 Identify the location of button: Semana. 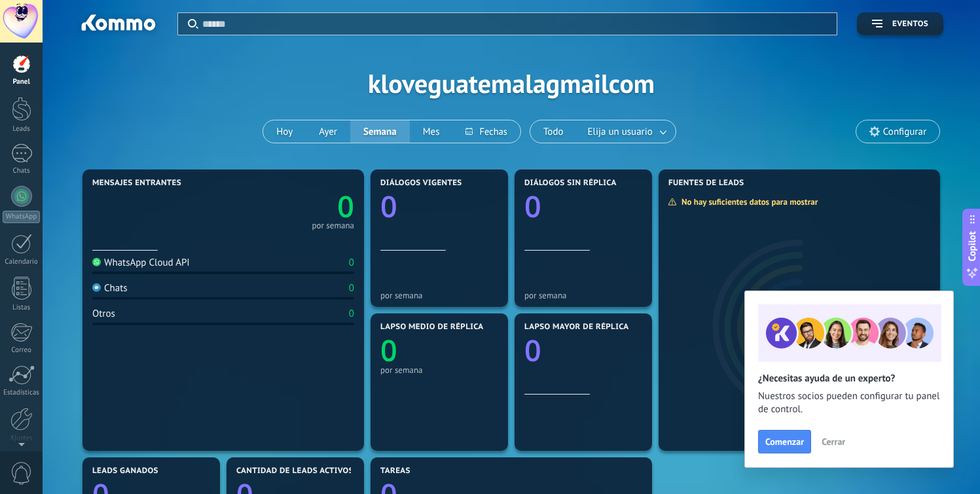
(380, 132).